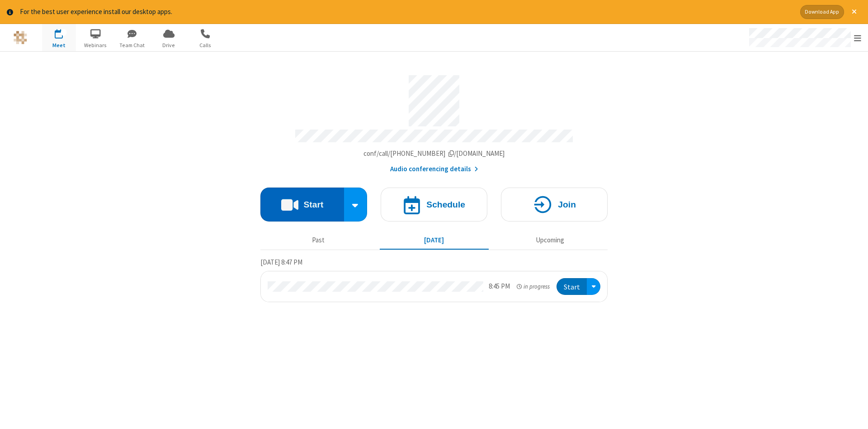 This screenshot has width=868, height=429. I want to click on h4: Join, so click(567, 204).